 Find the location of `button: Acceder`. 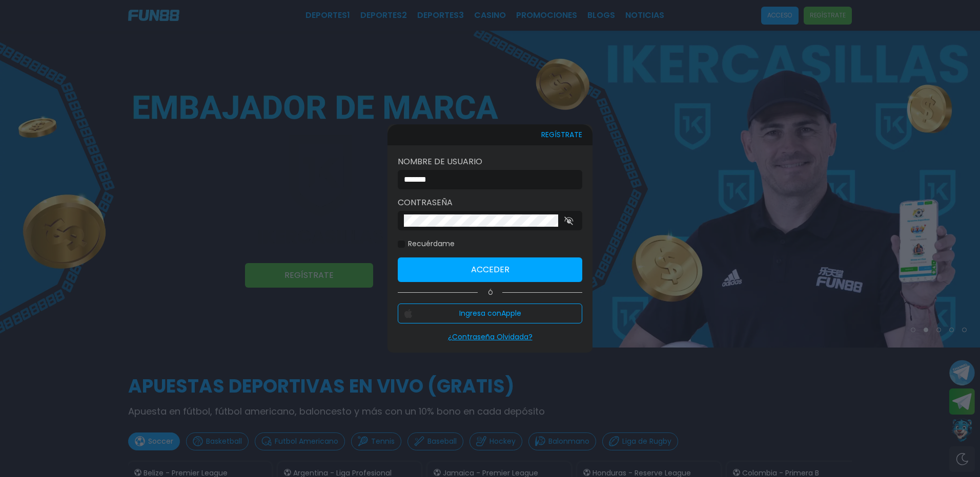

button: Acceder is located at coordinates (490, 270).